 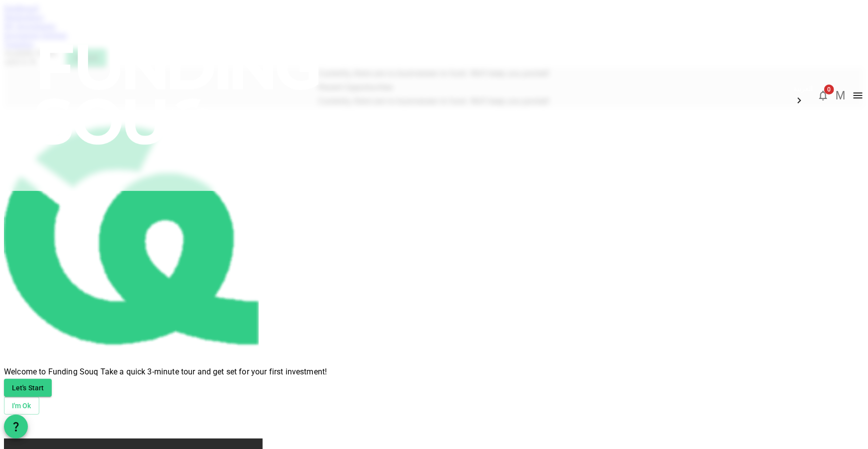 What do you see at coordinates (16, 427) in the screenshot?
I see `button: question` at bounding box center [16, 427].